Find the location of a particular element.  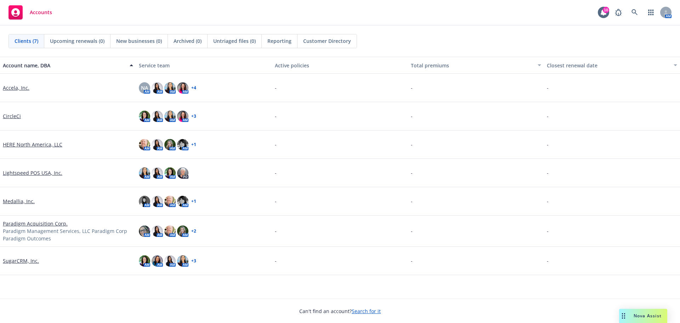

span: Upcoming renewals (0) is located at coordinates (77, 41).